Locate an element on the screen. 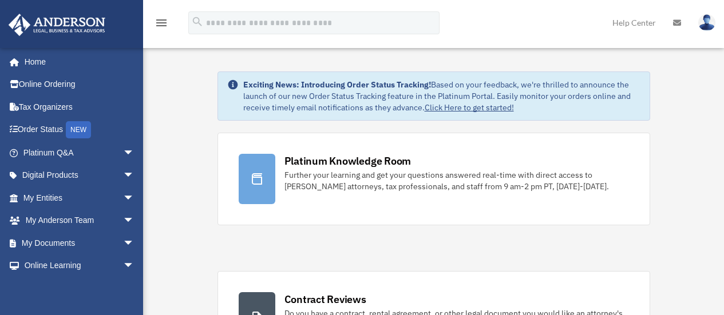 The height and width of the screenshot is (315, 724). a: Digital Productsarrow_drop_down is located at coordinates (80, 176).